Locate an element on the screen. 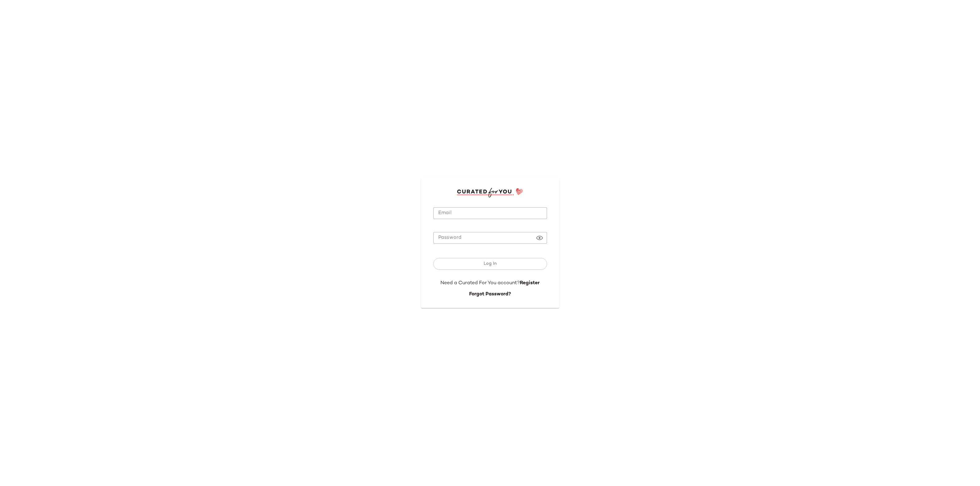 The width and height of the screenshot is (980, 486). a: Register is located at coordinates (529, 283).